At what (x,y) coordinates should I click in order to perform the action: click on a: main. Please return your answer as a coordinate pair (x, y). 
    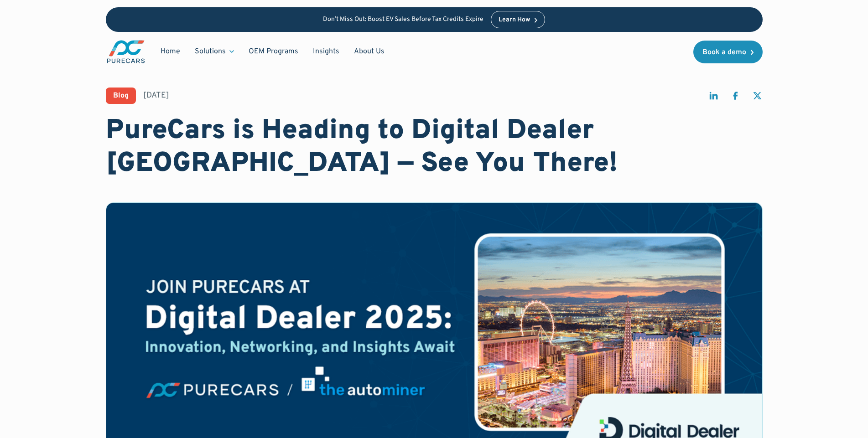
    Looking at the image, I should click on (126, 51).